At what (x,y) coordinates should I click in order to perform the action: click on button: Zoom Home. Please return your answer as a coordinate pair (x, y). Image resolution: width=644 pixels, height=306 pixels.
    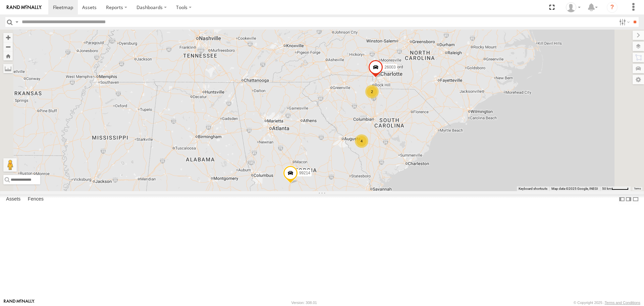
    Looking at the image, I should click on (8, 55).